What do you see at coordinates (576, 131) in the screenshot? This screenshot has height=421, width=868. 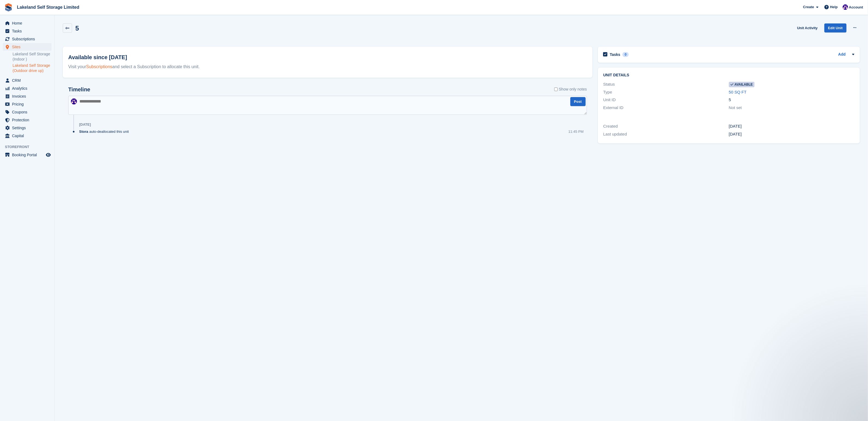 I see `div: 11:45 PM` at bounding box center [576, 131].